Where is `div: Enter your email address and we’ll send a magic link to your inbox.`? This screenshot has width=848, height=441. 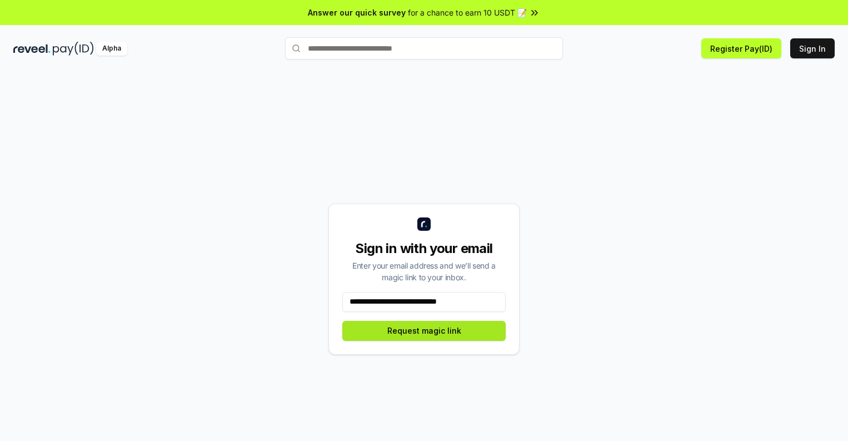 div: Enter your email address and we’ll send a magic link to your inbox. is located at coordinates (424, 271).